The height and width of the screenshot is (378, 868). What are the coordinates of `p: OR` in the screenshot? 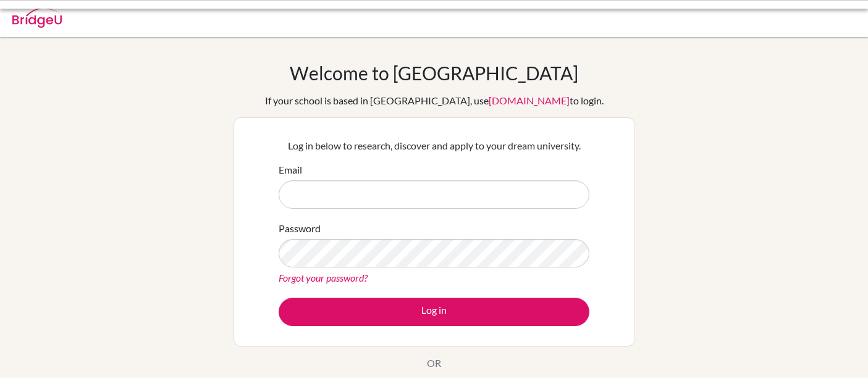 It's located at (434, 364).